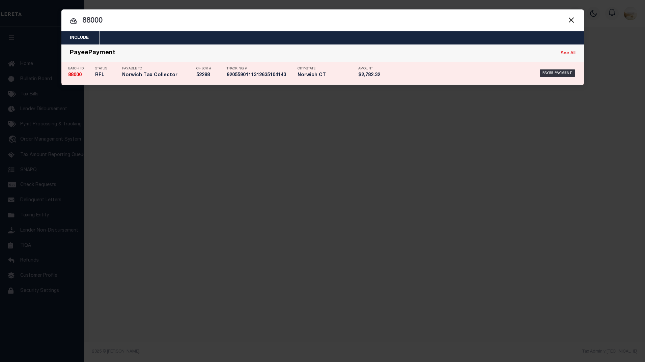  What do you see at coordinates (322, 21) in the screenshot?
I see `input: Start typing...` at bounding box center [322, 21].